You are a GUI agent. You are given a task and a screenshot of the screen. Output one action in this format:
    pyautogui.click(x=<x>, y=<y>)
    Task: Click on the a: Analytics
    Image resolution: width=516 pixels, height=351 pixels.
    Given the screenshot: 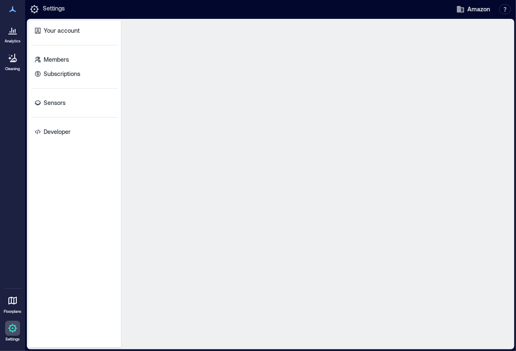 What is the action you would take?
    pyautogui.click(x=13, y=33)
    